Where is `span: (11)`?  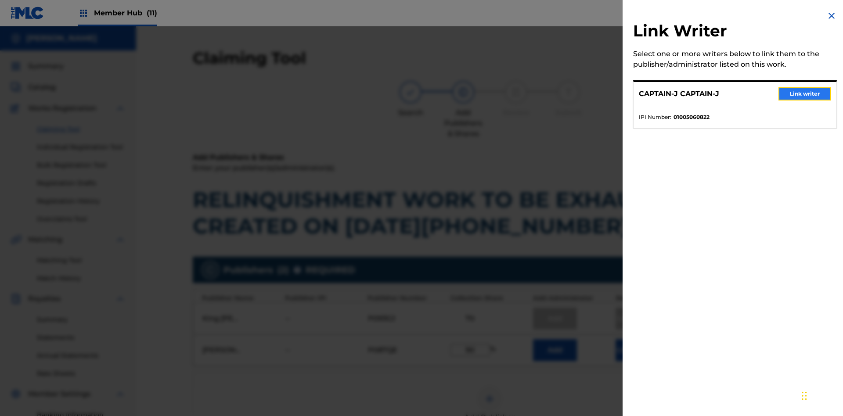 span: (11) is located at coordinates (152, 13).